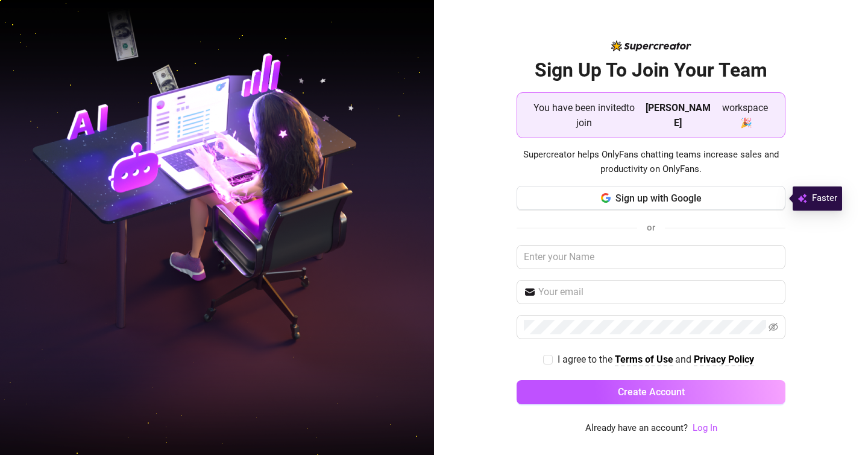  I want to click on span: Faster, so click(825, 199).